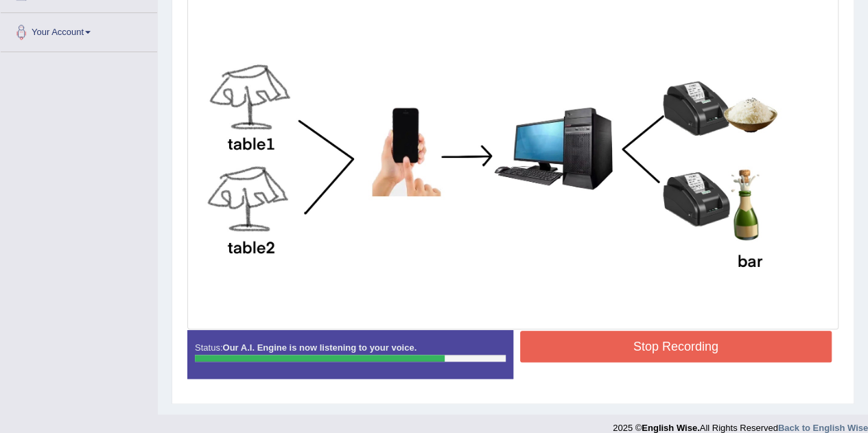 This screenshot has width=868, height=433. I want to click on a: Your Account, so click(79, 30).